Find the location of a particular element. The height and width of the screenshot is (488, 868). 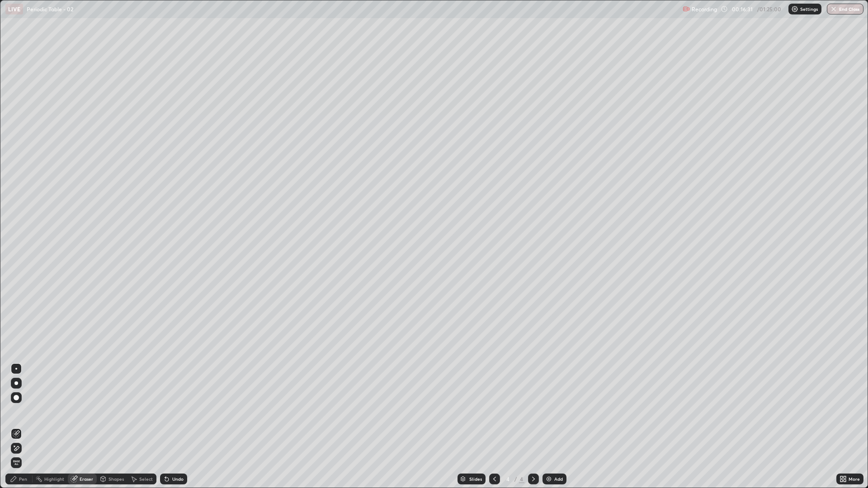

div: Add is located at coordinates (558, 479).